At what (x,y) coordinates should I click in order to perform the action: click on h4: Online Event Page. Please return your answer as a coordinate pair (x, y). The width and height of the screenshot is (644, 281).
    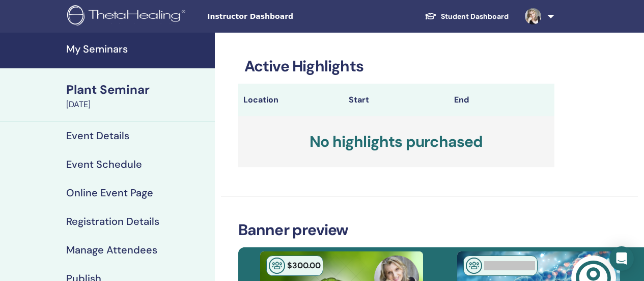
    Looking at the image, I should click on (109, 193).